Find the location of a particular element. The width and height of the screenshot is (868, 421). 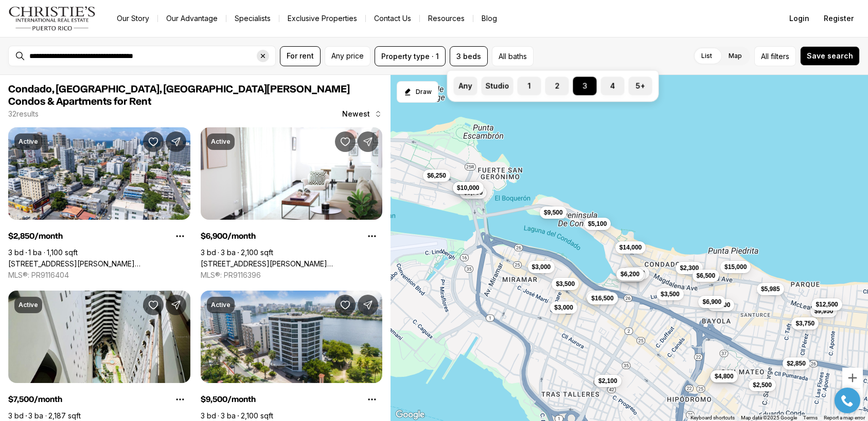

button: All baths is located at coordinates (512, 56).